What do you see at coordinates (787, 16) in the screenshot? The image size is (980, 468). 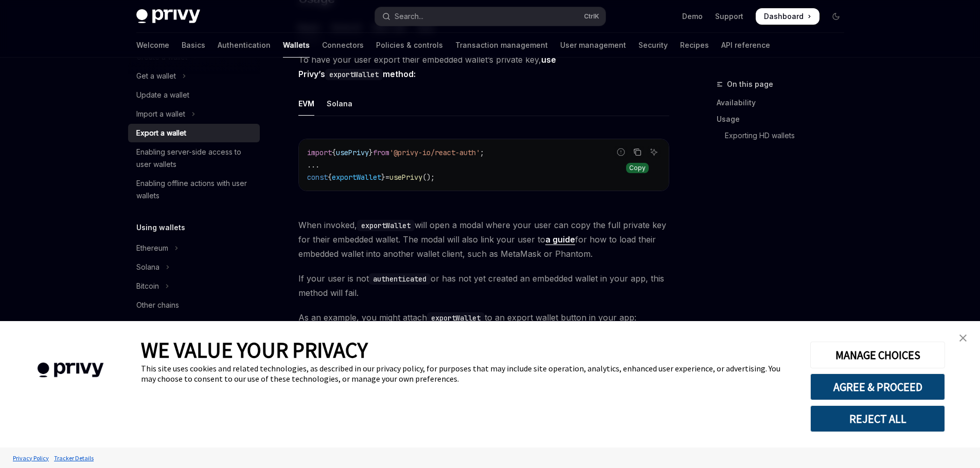 I see `a: Dashboard` at bounding box center [787, 16].